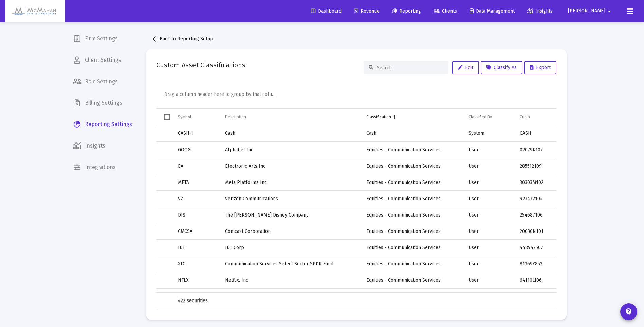 This screenshot has height=327, width=644. Describe the element at coordinates (535, 264) in the screenshot. I see `td: 81369Y852` at that location.